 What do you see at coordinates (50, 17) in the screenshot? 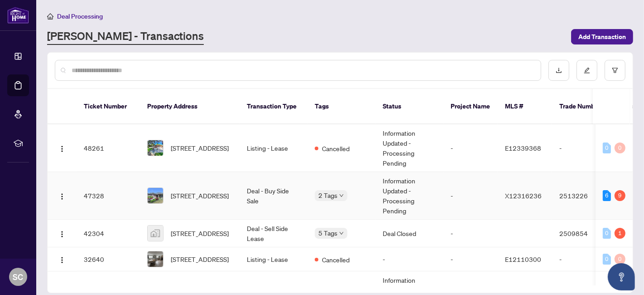
I see `span: home` at bounding box center [50, 17].